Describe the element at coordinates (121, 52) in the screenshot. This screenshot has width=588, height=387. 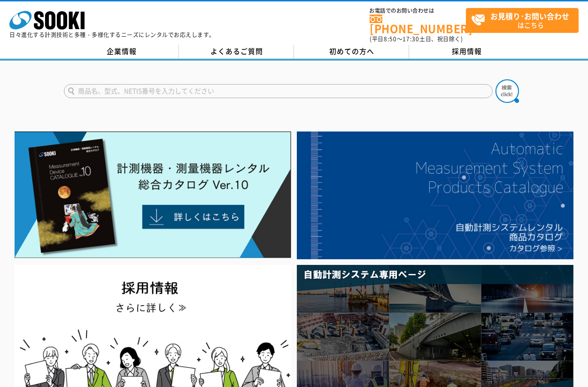
I see `a: 企業情報` at that location.